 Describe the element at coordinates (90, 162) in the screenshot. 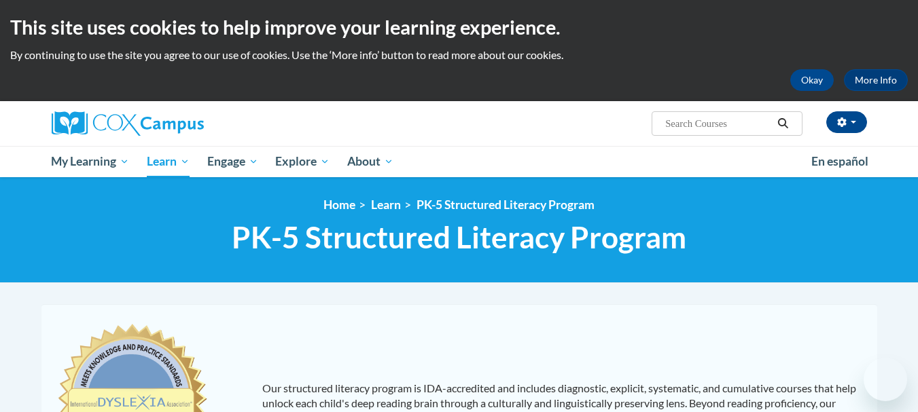

I see `span: My Learning` at that location.